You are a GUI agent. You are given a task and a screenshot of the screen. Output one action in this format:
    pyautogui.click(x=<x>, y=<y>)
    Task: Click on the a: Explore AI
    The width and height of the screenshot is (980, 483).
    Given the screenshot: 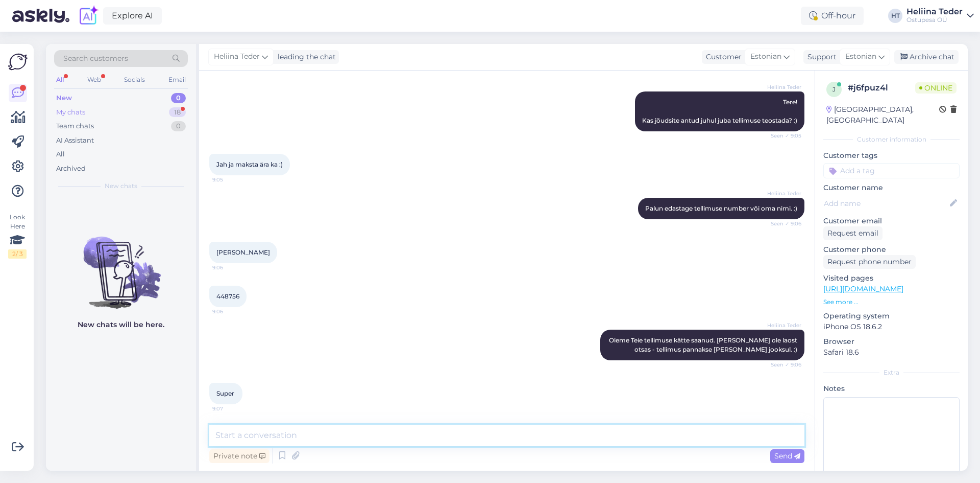 What is the action you would take?
    pyautogui.click(x=132, y=16)
    